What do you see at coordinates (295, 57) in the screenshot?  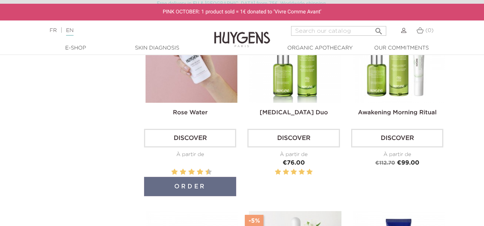 I see `img: Hyaluronic Acid Duo` at bounding box center [295, 57].